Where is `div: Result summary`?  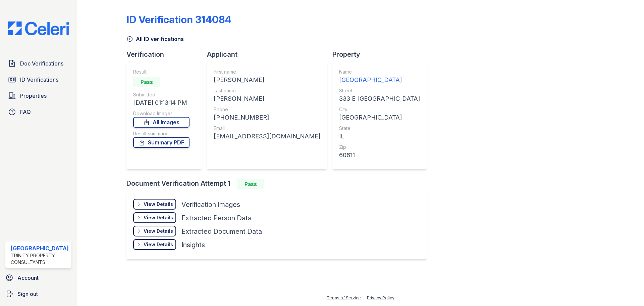
div: Result summary is located at coordinates (162, 134).